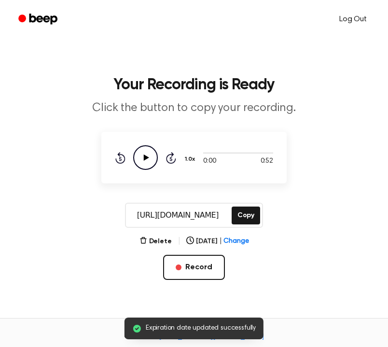  I want to click on button: Delete, so click(156, 242).